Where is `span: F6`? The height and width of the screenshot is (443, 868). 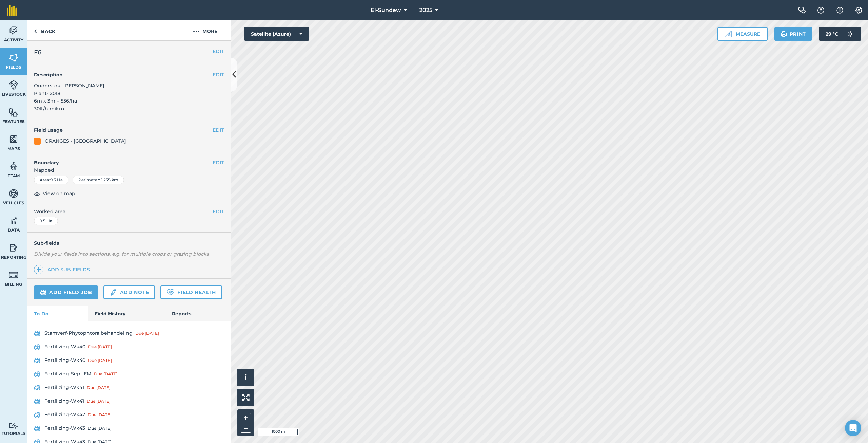 span: F6 is located at coordinates (37, 52).